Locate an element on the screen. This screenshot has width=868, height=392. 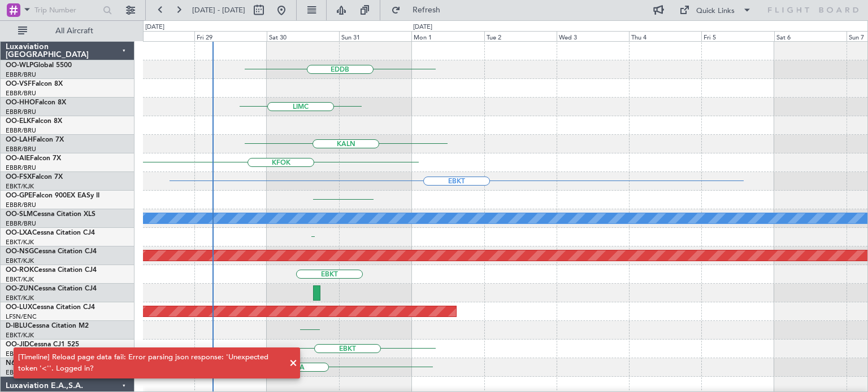
span: OO-VSF is located at coordinates (18, 84).